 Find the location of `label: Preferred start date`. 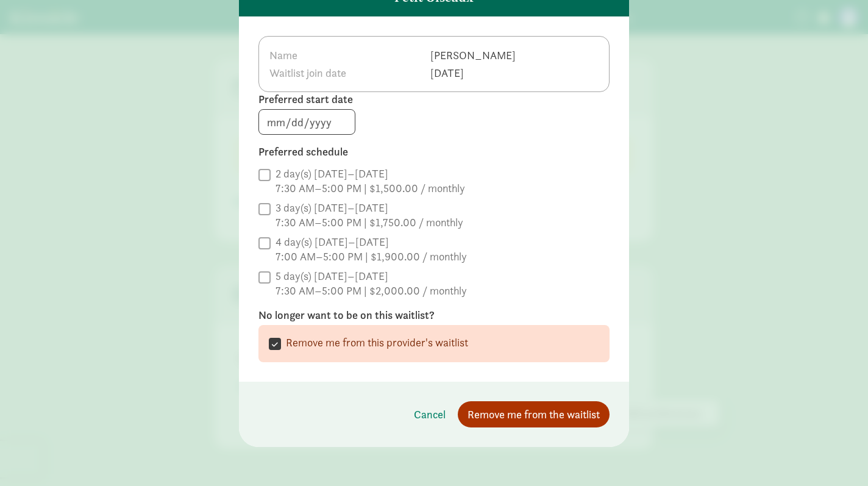

label: Preferred start date is located at coordinates (434, 100).